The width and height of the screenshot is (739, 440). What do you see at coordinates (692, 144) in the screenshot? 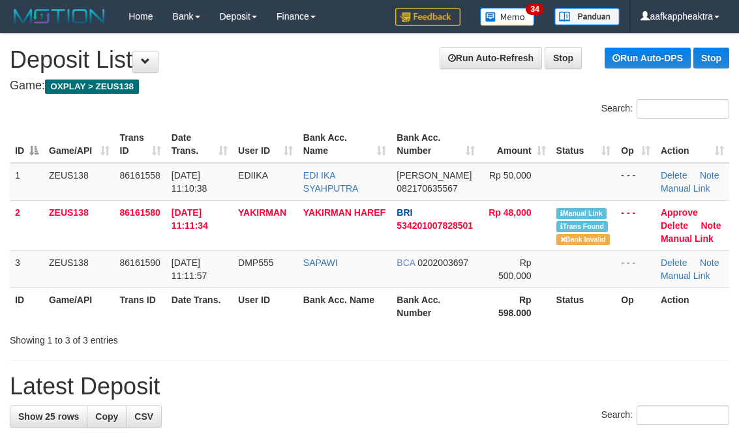
I see `th: Action: activate to sort column ascending` at bounding box center [692, 144].